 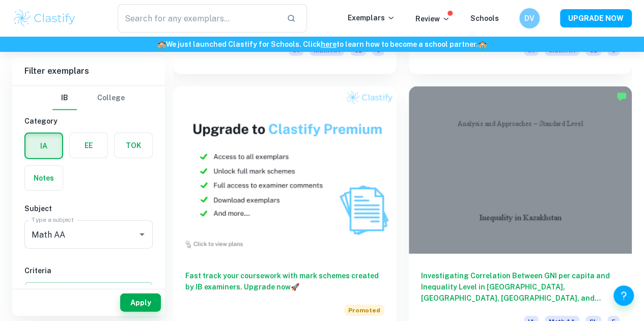 I want to click on input: Search for any exemplars..., so click(x=198, y=19).